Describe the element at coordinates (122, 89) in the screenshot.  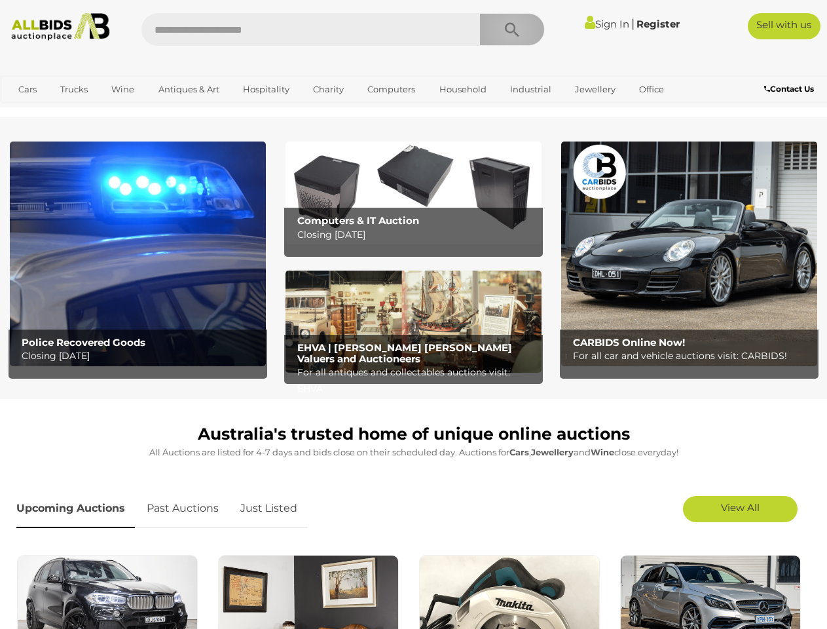
I see `a: Wine` at that location.